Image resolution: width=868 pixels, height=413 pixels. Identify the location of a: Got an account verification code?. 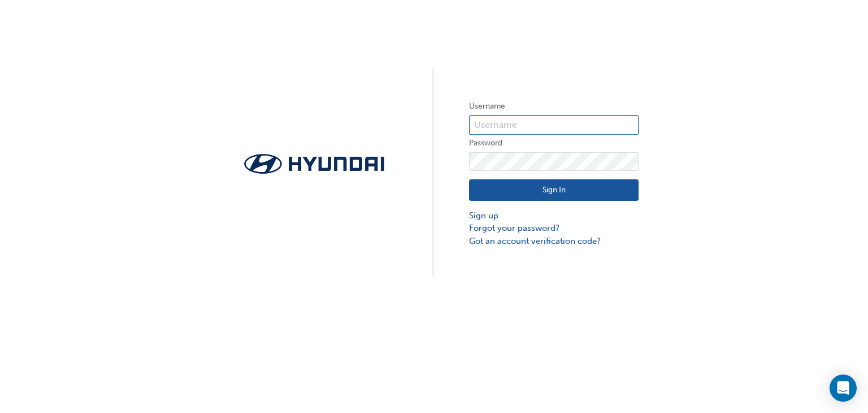
(553, 241).